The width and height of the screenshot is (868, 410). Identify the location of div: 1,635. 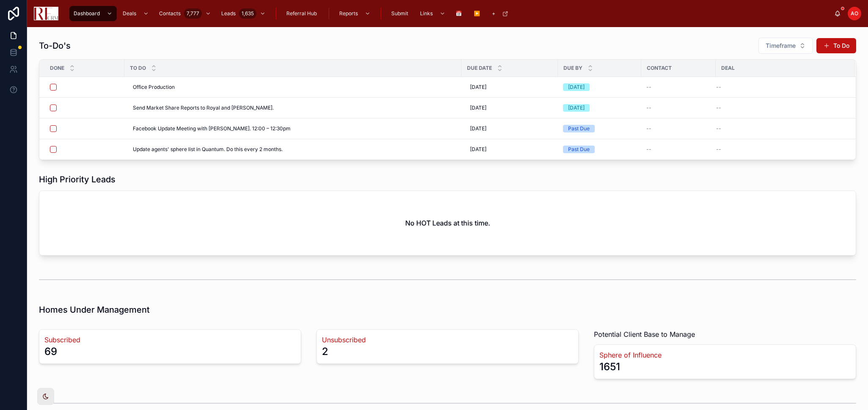
(248, 14).